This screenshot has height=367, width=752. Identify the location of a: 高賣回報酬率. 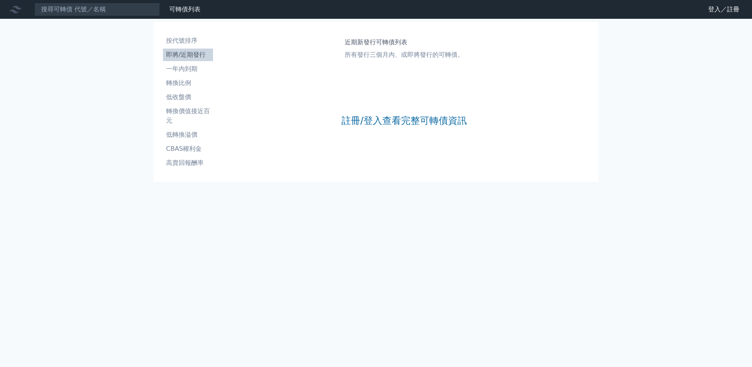
(188, 163).